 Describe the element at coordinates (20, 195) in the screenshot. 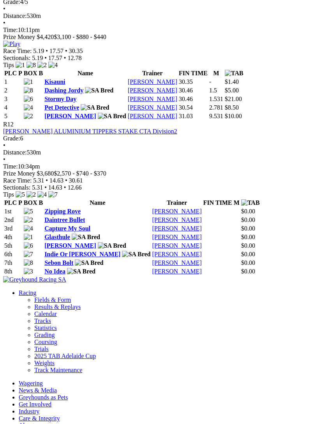

I see `img: 5` at that location.